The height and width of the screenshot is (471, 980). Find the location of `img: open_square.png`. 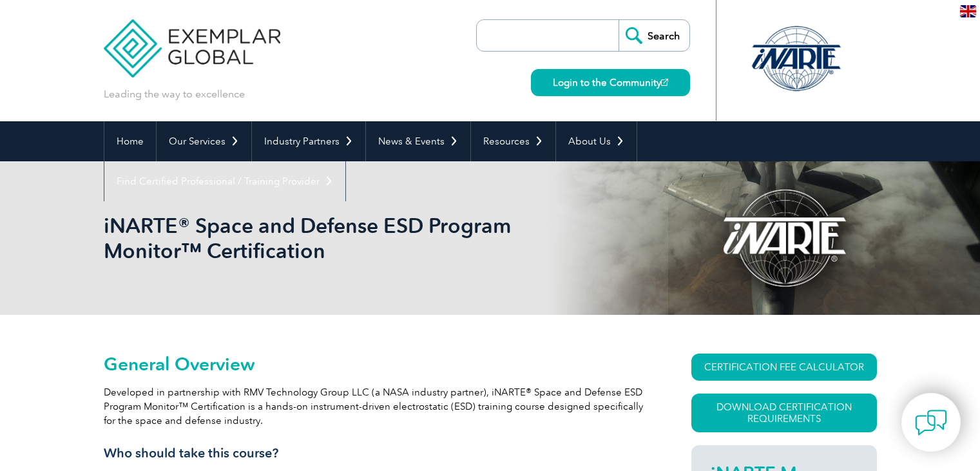

img: open_square.png is located at coordinates (665, 82).